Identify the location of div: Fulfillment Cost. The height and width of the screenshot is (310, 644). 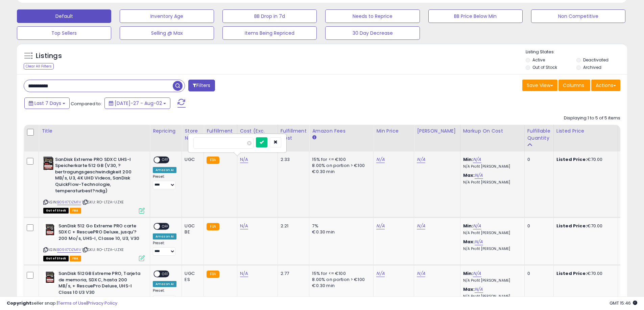
(293, 135).